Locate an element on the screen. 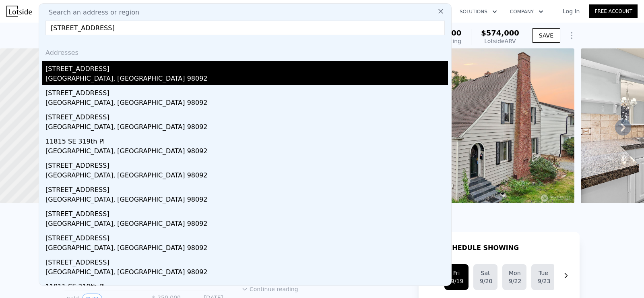 The height and width of the screenshot is (298, 644). div: 9/23 is located at coordinates (543, 281).